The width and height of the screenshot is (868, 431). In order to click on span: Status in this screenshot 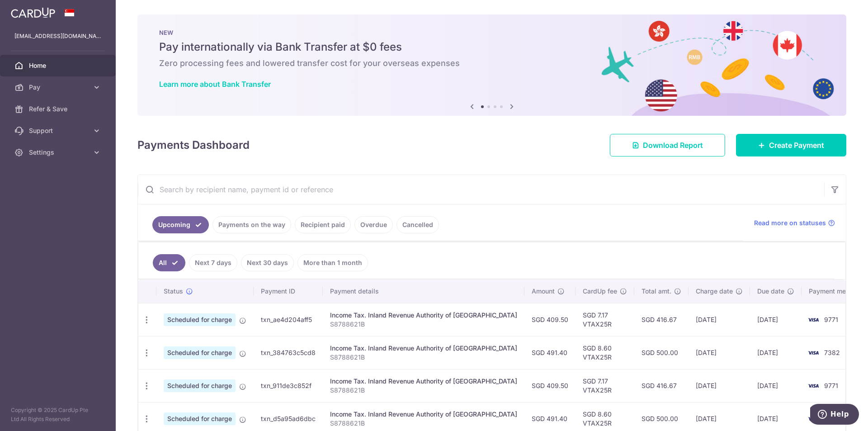, I will do `click(173, 291)`.